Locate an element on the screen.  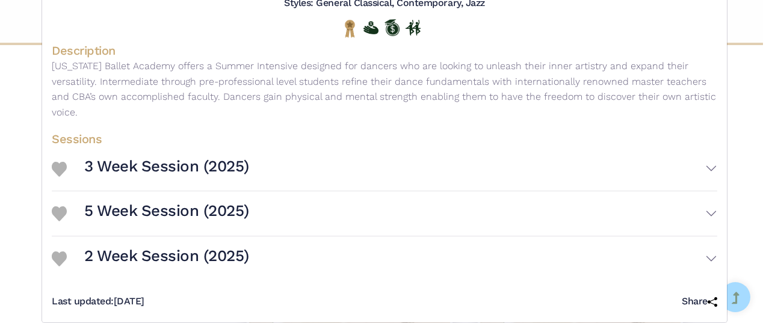
img: National is located at coordinates (350, 28).